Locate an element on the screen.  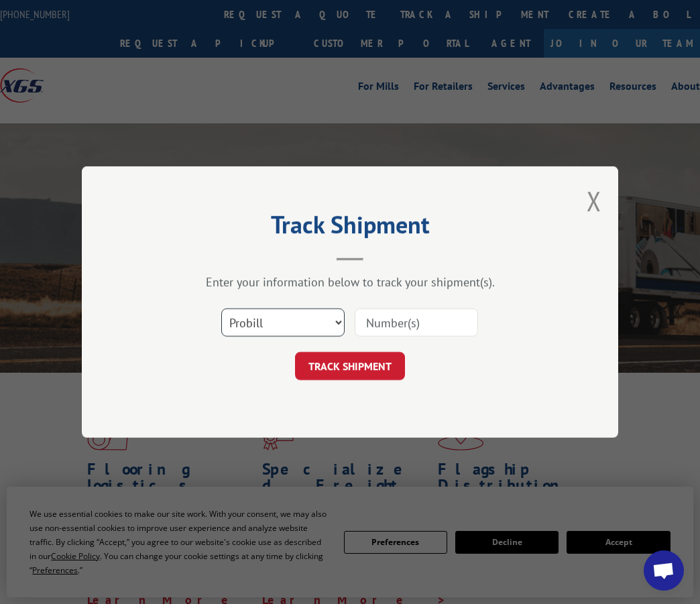
div: Open chat is located at coordinates (664, 570).